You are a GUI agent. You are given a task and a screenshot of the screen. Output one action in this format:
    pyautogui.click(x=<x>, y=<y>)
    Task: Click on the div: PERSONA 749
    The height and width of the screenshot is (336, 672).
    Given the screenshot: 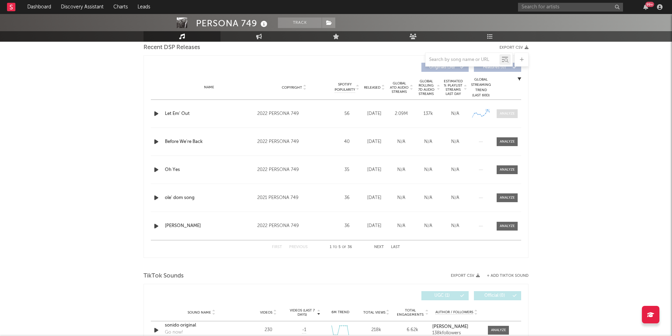 What is the action you would take?
    pyautogui.click(x=232, y=23)
    